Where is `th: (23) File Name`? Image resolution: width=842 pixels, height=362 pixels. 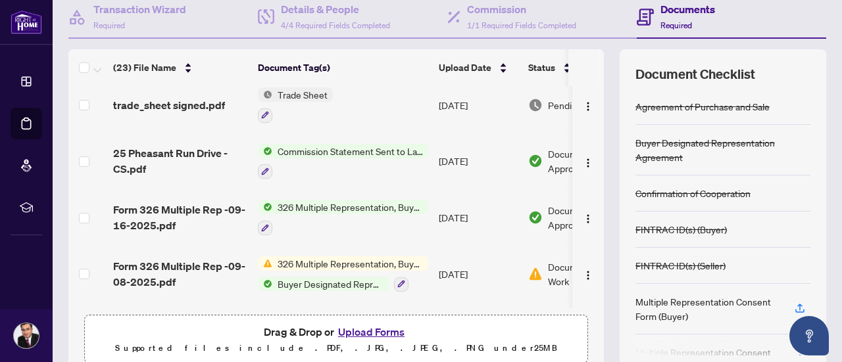 th: (23) File Name is located at coordinates (180, 68).